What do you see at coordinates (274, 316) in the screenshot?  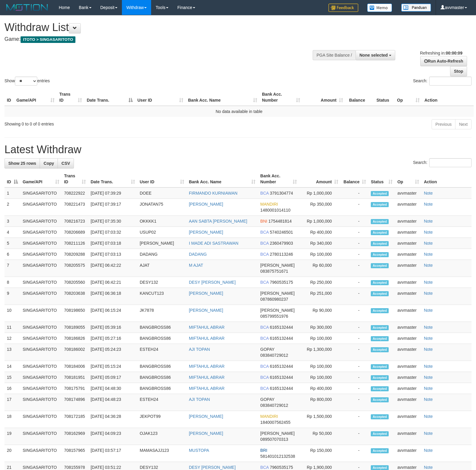 I see `span: Copy 085799551976 to clipboard` at bounding box center [274, 316].